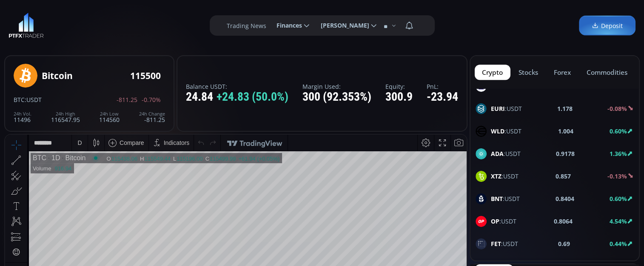  What do you see at coordinates (66, 117) in the screenshot?
I see `div: 116547.95` at bounding box center [66, 117].